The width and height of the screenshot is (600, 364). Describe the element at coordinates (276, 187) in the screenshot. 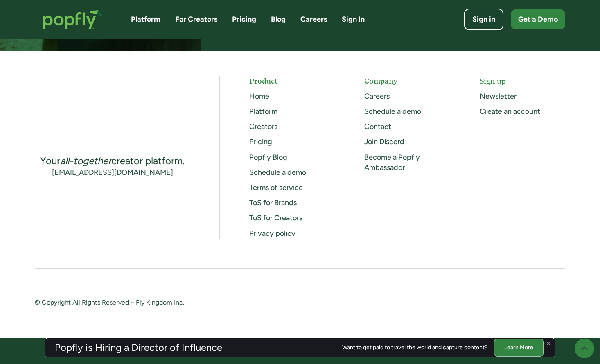

I see `a: Terms of service` at that location.